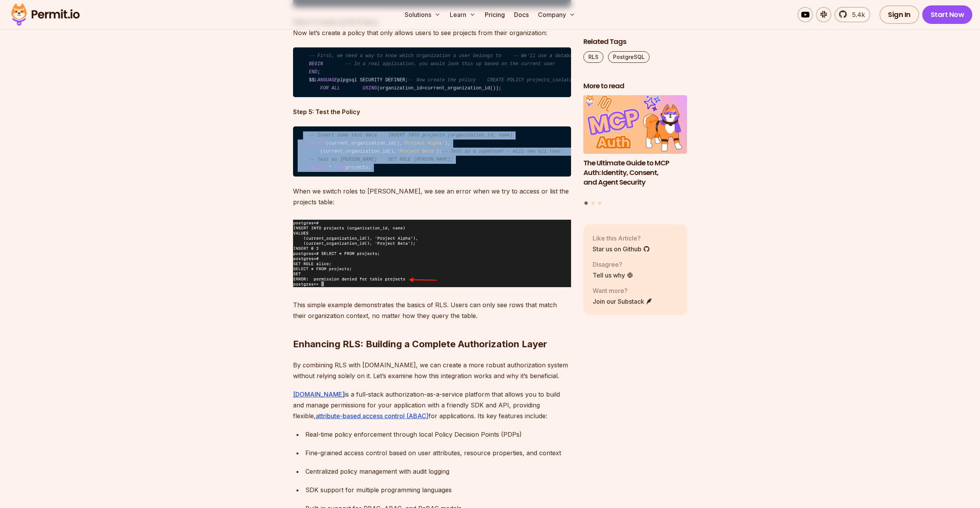  Describe the element at coordinates (316, 64) in the screenshot. I see `span: BEGIN` at that location.